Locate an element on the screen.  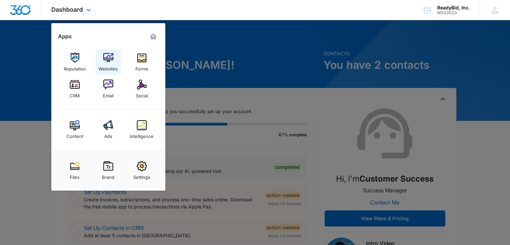
a: Files is located at coordinates (75, 170).